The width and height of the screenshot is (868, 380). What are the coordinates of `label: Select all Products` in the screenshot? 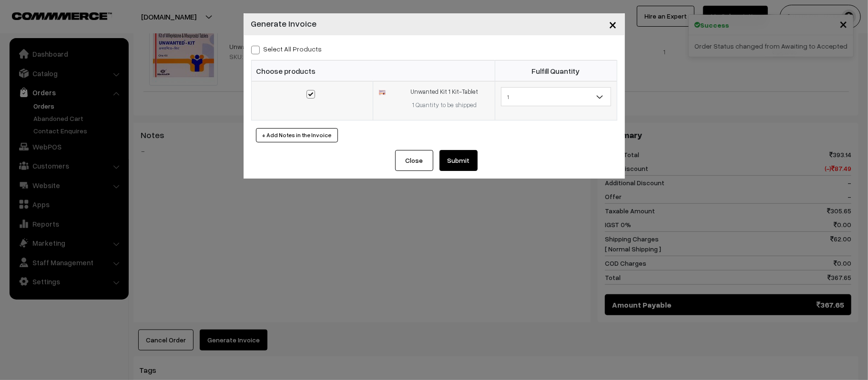 It's located at (286, 48).